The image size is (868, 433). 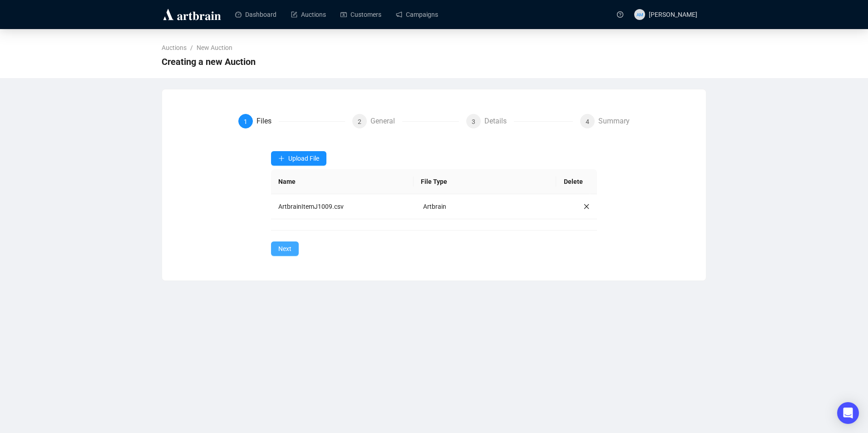 I want to click on a: Campaigns, so click(x=417, y=14).